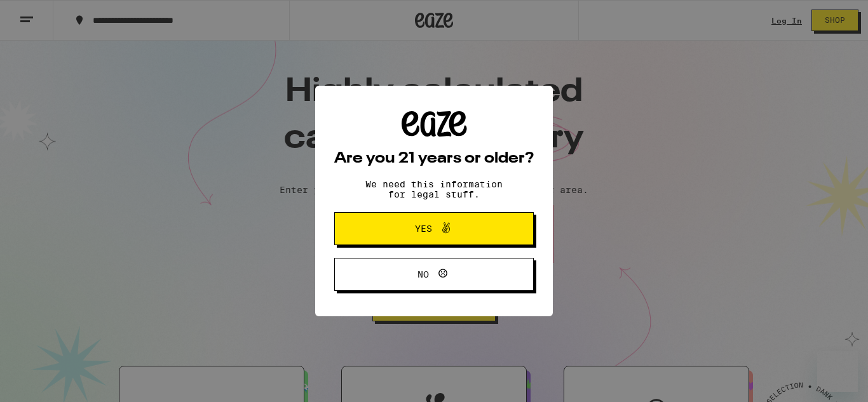 The width and height of the screenshot is (868, 402). Describe the element at coordinates (434, 274) in the screenshot. I see `button: No` at that location.